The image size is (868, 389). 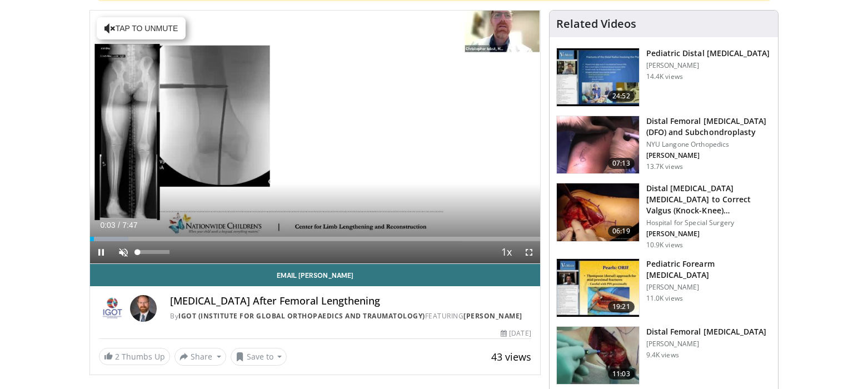 I want to click on span: 43 views, so click(x=511, y=356).